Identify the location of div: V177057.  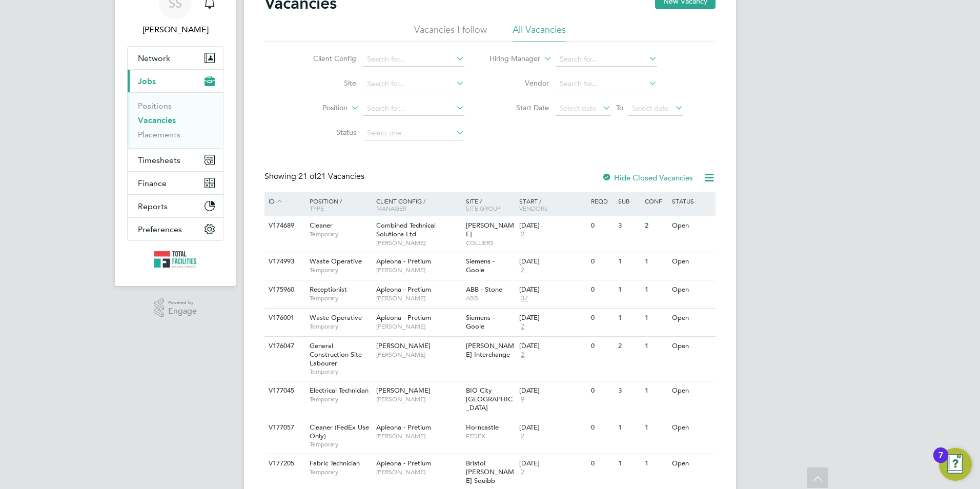
(284, 428).